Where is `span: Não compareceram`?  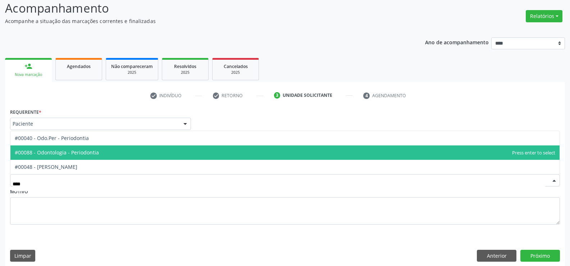
span: Não compareceram is located at coordinates (132, 66).